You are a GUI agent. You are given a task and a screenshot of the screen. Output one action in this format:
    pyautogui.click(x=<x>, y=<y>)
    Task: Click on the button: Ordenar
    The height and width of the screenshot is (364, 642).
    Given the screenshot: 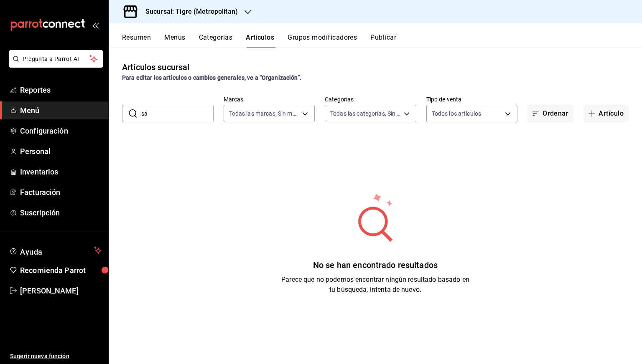 What is the action you would take?
    pyautogui.click(x=551, y=114)
    